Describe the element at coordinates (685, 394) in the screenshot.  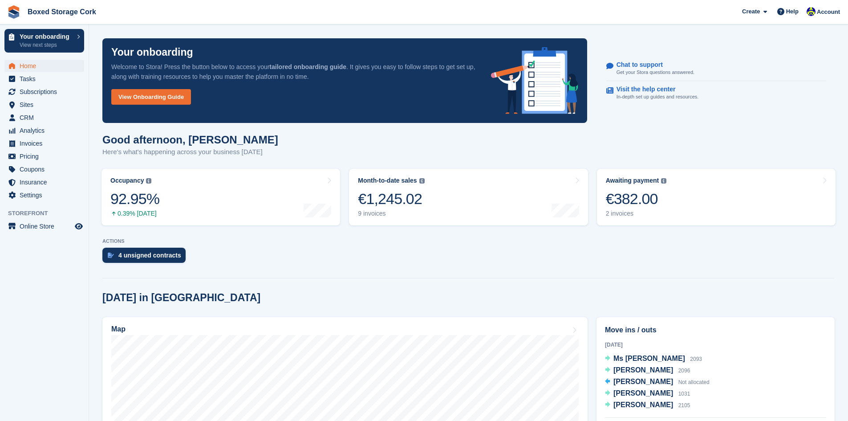
I see `span: 1031` at that location.